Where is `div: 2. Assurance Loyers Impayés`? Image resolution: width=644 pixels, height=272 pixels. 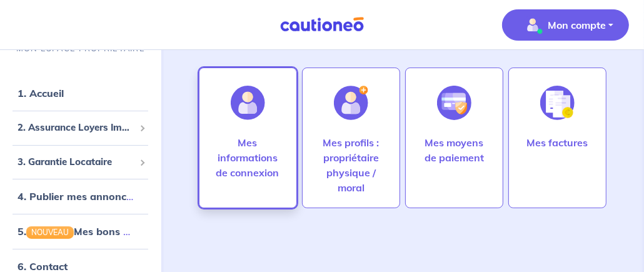
div: 2. Assurance Loyers Impayés is located at coordinates (80, 127).